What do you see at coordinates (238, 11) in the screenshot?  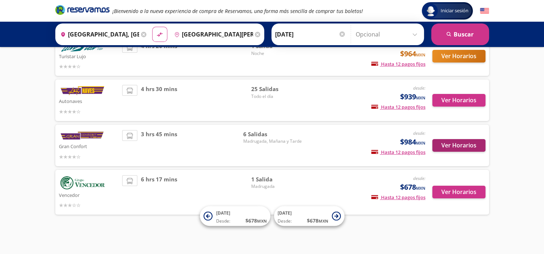 I see `em: ¡Bienvenido a la nueva experiencia de compra de Reservamos, una forma más sencilla de comprar tus...` at bounding box center [238, 11].